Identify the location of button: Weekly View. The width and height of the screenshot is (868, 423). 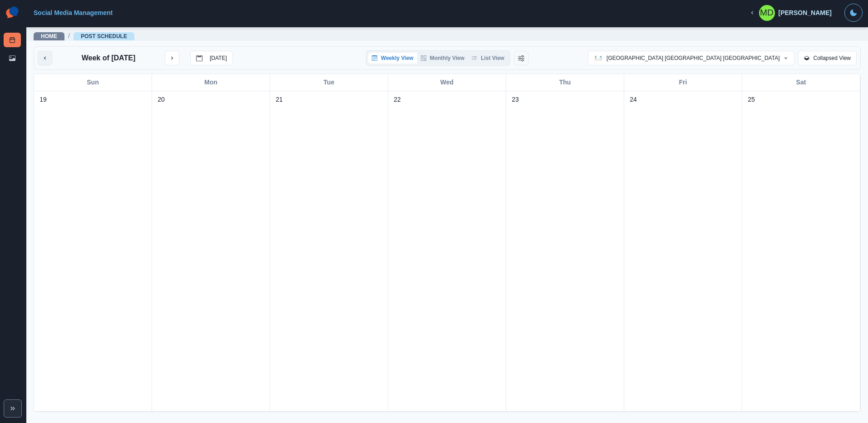
(393, 58).